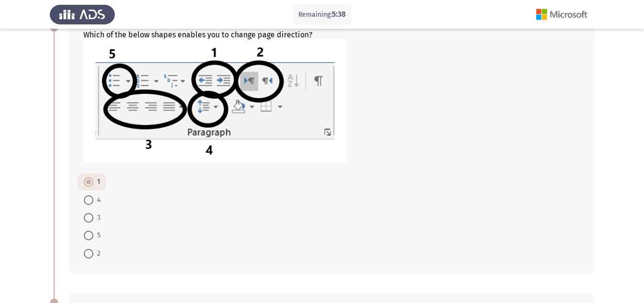 The image size is (644, 303). Describe the element at coordinates (97, 200) in the screenshot. I see `span: 4` at that location.